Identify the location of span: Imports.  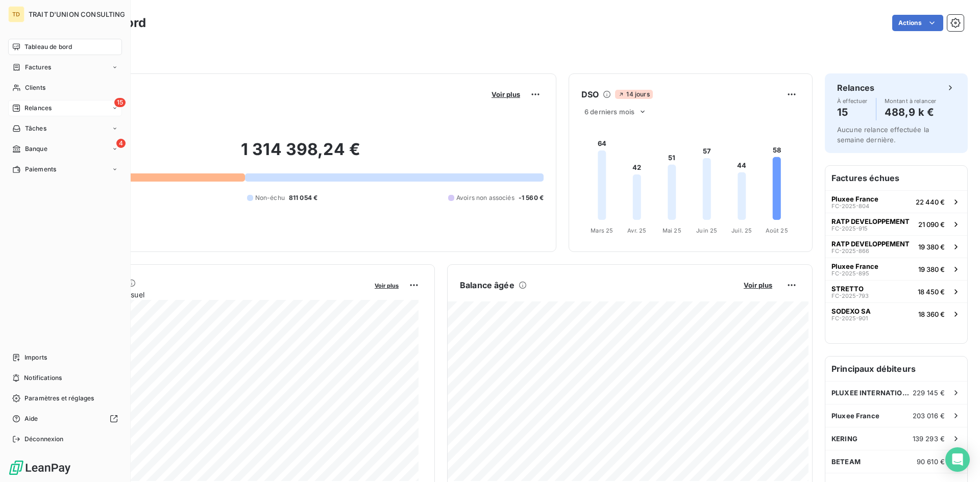
(36, 358).